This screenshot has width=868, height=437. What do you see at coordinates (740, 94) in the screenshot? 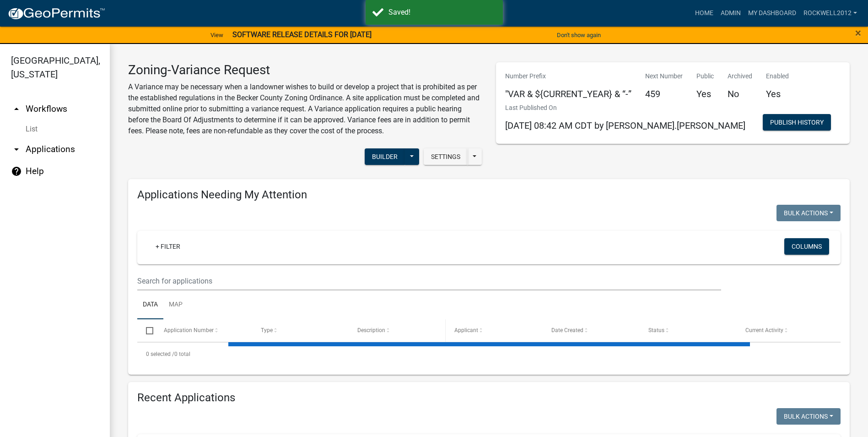
I see `h5: No` at bounding box center [740, 94].